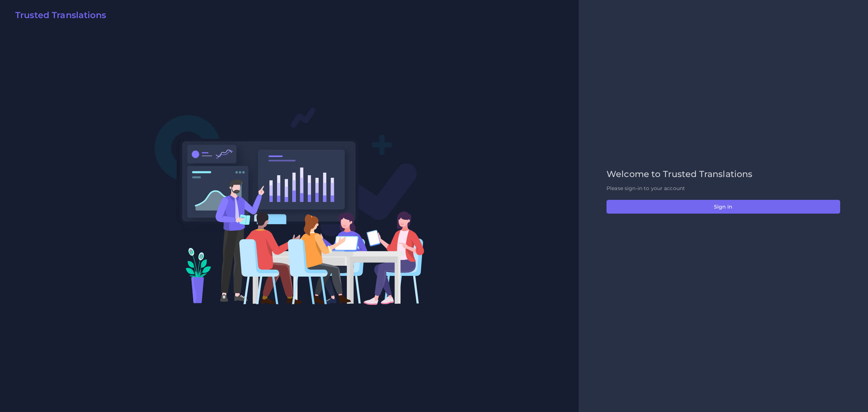 Image resolution: width=868 pixels, height=412 pixels. Describe the element at coordinates (60, 15) in the screenshot. I see `h2: Trusted Translations` at that location.